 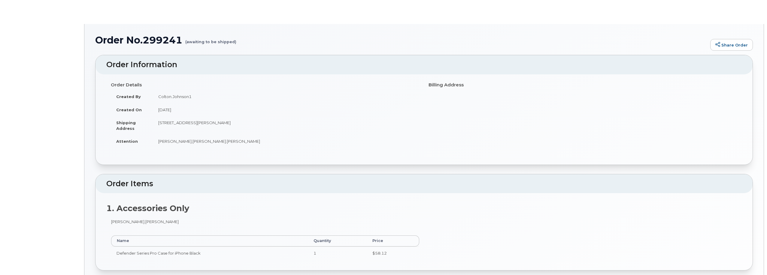 I want to click on h1: Order No.299241, so click(x=401, y=40).